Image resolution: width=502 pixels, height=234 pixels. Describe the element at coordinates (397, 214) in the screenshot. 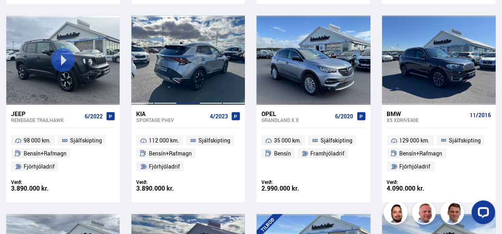

I see `img: nhp88E3Fdnt1Opn2.png` at that location.